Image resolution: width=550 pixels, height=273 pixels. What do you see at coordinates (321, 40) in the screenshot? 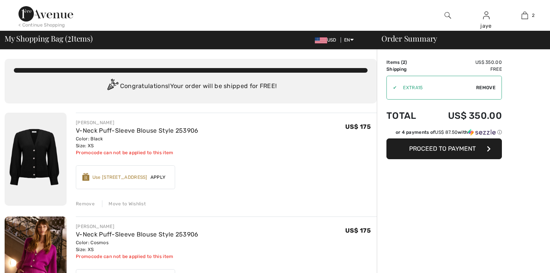
I see `img: US Dollar` at bounding box center [321, 40].